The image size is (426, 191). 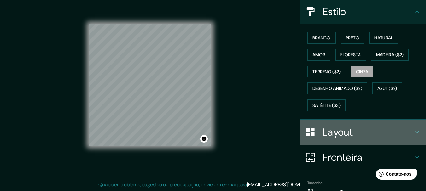 I want to click on font: Contate-nos, so click(x=29, y=8).